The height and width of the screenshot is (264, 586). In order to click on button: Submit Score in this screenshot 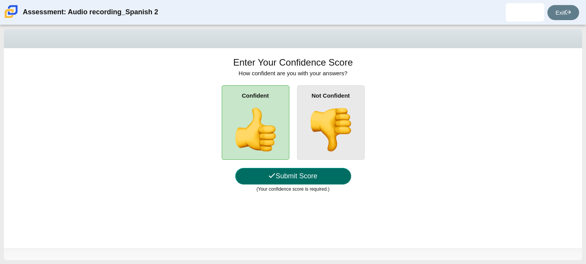, I will do `click(293, 176)`.